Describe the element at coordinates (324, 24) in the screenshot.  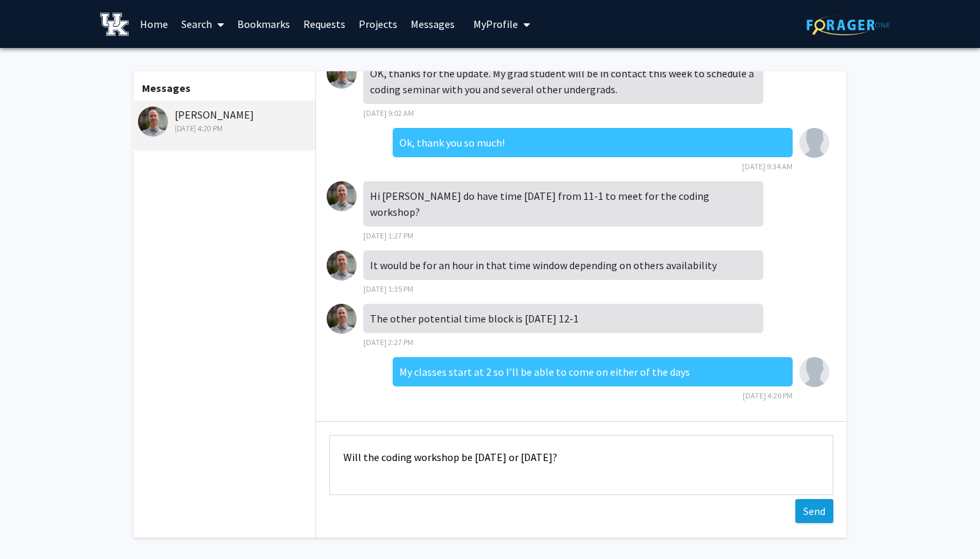
I see `a: Requests` at that location.